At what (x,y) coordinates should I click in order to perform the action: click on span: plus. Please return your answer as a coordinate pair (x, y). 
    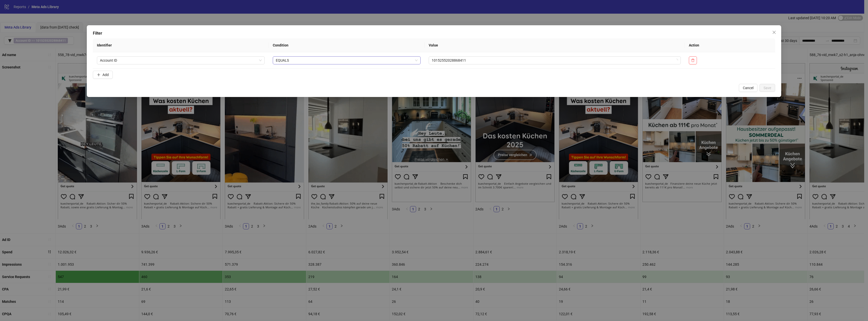
    Looking at the image, I should click on (99, 75).